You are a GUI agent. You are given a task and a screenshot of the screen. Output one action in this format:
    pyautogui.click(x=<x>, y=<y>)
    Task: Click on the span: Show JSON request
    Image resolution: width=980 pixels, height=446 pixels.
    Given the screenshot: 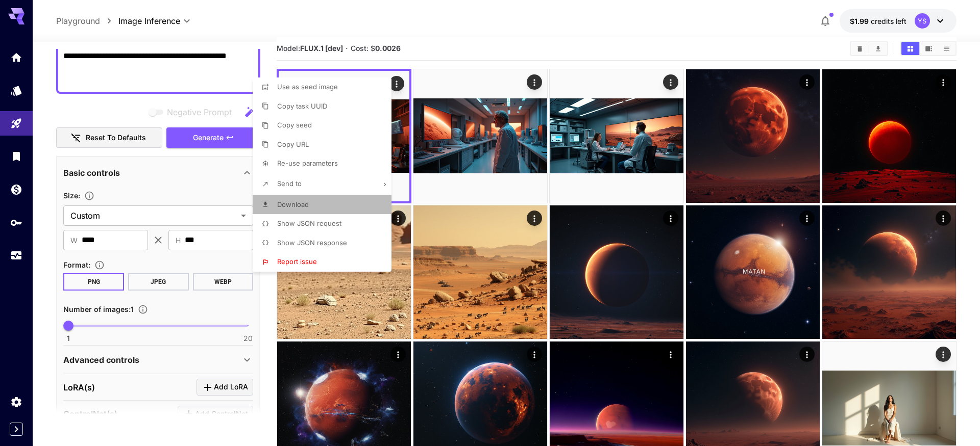 What is the action you would take?
    pyautogui.click(x=309, y=223)
    